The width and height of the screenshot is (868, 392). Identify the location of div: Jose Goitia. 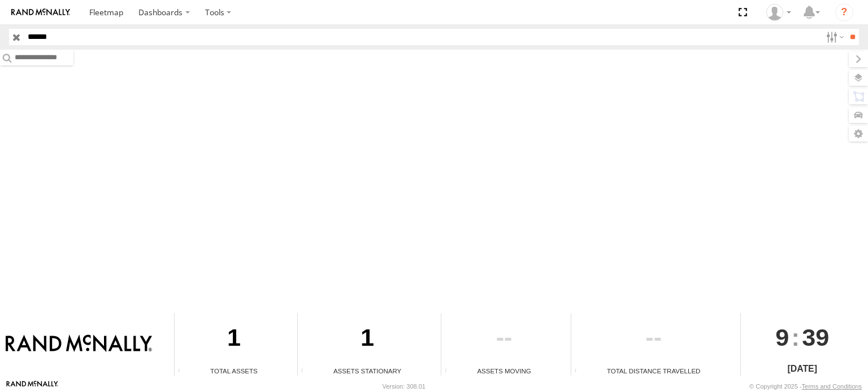
(779, 13).